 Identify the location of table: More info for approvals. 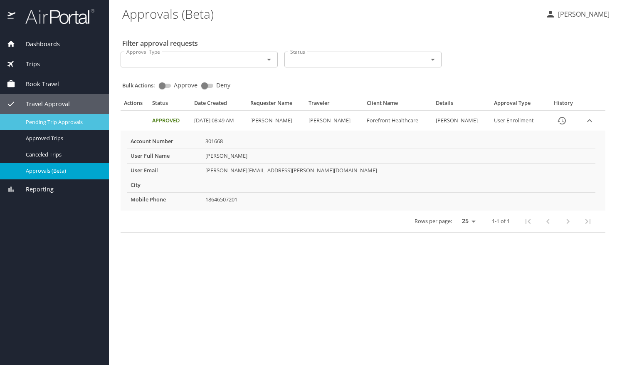
(361, 171).